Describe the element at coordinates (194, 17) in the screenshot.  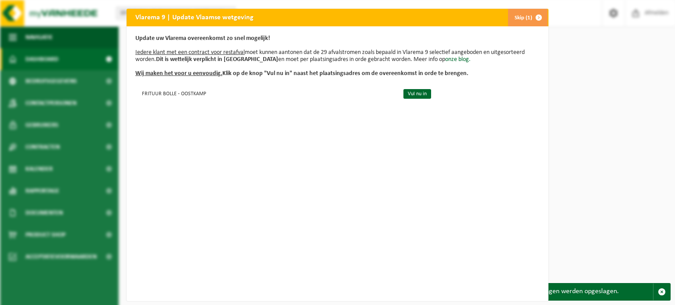
I see `h2: Vlarema 9 | Update Vlaamse wetgeving` at that location.